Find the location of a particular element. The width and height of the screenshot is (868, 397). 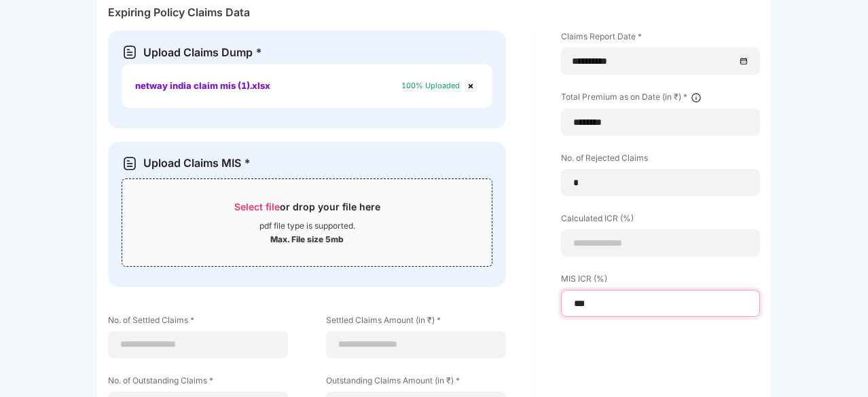

label: Total Premium as on Date (in ₹) * is located at coordinates (660, 99).